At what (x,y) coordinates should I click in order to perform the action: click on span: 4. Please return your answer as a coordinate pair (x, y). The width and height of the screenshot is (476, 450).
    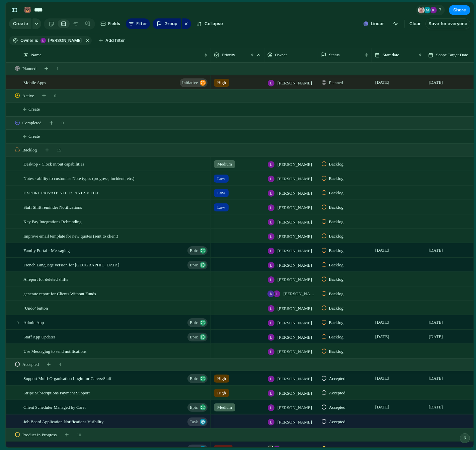
    Looking at the image, I should click on (60, 365).